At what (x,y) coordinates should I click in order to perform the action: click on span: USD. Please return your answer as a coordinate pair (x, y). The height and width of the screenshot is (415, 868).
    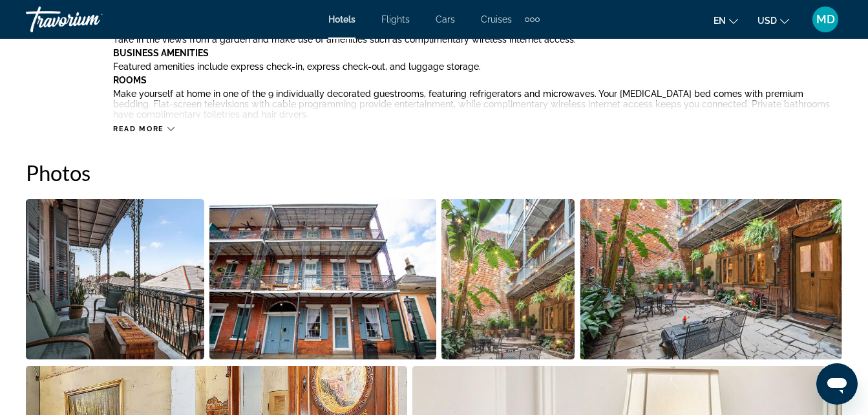
    Looking at the image, I should click on (767, 21).